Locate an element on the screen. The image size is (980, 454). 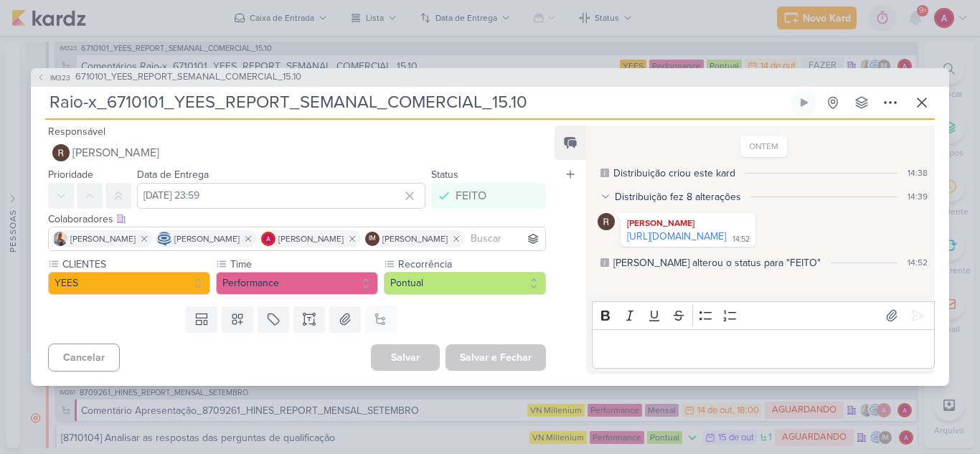
img: Alessandra Gomes is located at coordinates (268, 239).